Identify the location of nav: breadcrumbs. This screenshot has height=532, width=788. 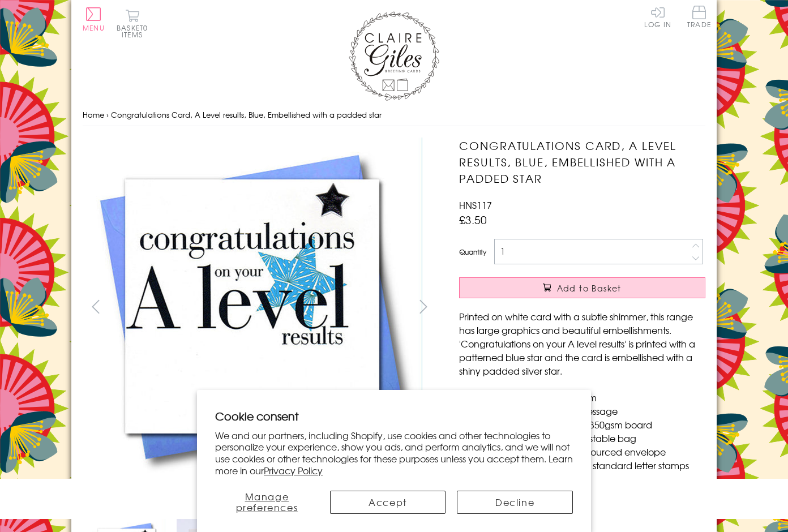
(394, 115).